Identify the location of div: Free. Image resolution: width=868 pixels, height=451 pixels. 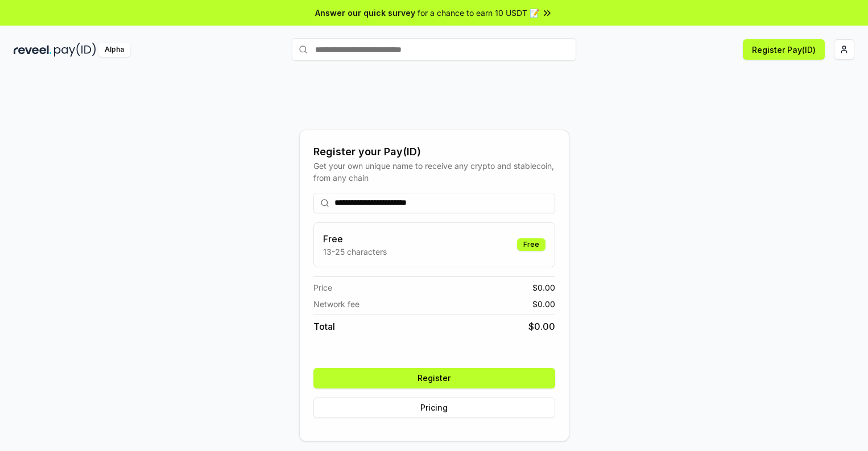
(531, 245).